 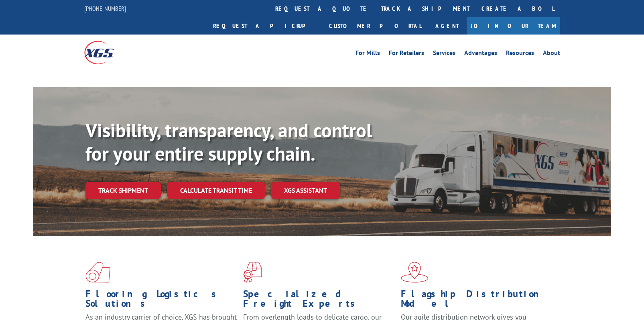 I want to click on h1: Flagship Distribution Model, so click(x=477, y=300).